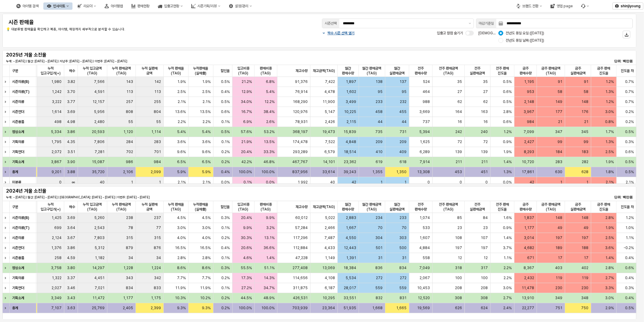 The width and height of the screenshot is (644, 322). I want to click on span: 2.2%, so click(182, 121).